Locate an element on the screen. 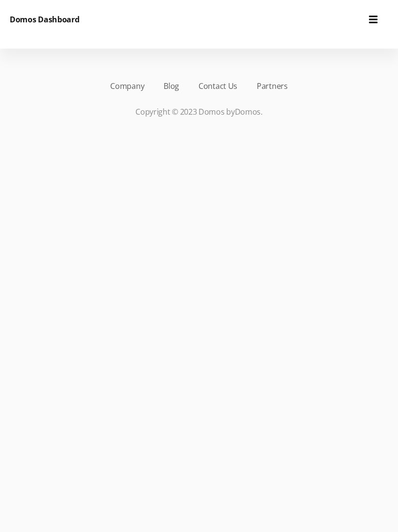 This screenshot has height=532, width=398. a: Partners is located at coordinates (273, 86).